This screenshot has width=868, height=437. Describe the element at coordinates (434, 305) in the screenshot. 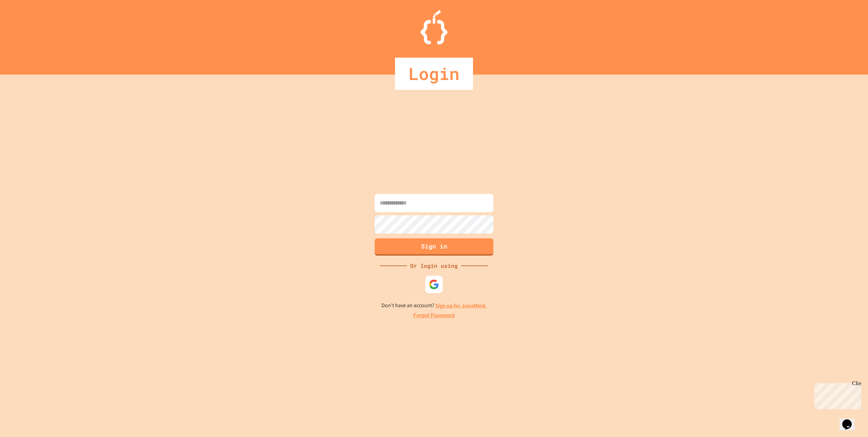

I see `p: Don't have an account?` at that location.